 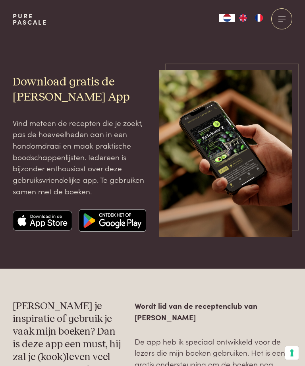 What do you see at coordinates (226, 153) in the screenshot?
I see `img: iPhone Mockup 15` at bounding box center [226, 153].